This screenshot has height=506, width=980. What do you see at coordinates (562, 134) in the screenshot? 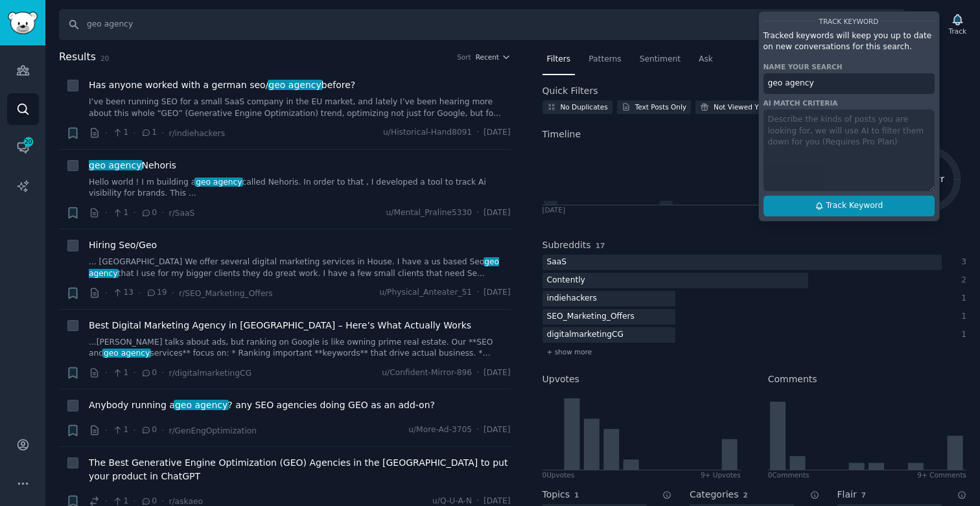
I see `span: Timeline` at bounding box center [562, 134].